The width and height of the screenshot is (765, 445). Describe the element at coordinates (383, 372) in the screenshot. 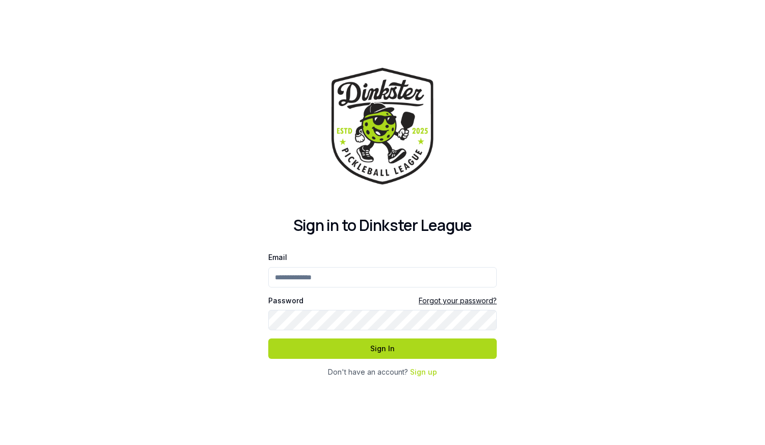

I see `div: Don't have an account?` at that location.